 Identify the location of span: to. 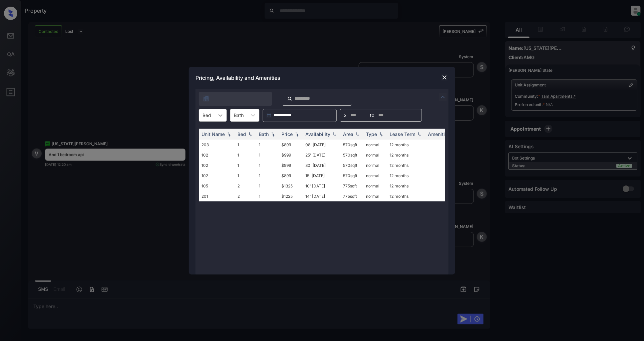
(372, 116).